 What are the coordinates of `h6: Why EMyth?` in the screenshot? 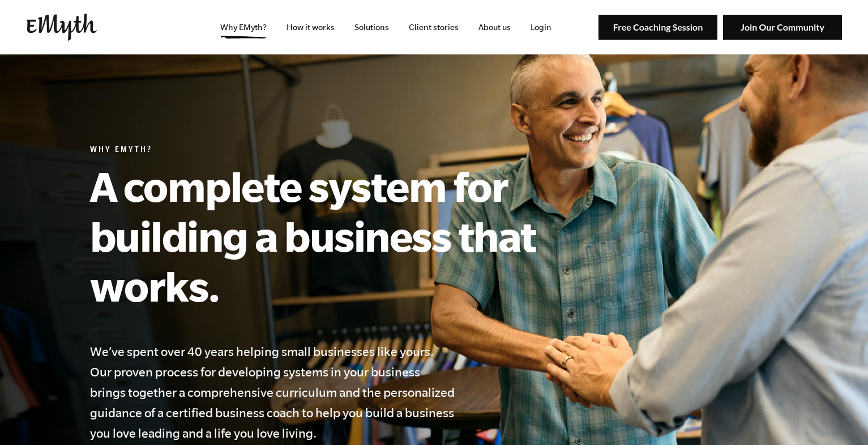 It's located at (339, 151).